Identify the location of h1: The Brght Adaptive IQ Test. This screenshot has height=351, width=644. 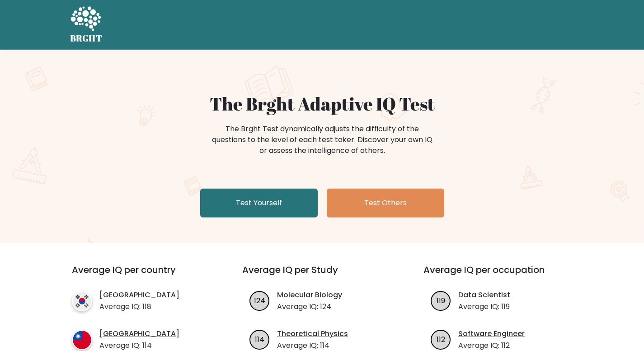
(322, 104).